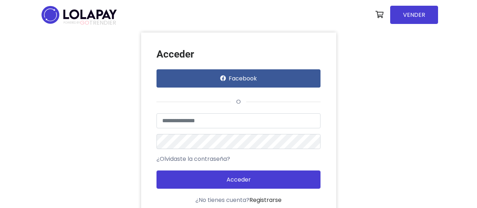 The width and height of the screenshot is (477, 208). What do you see at coordinates (239, 102) in the screenshot?
I see `span: o` at bounding box center [239, 102].